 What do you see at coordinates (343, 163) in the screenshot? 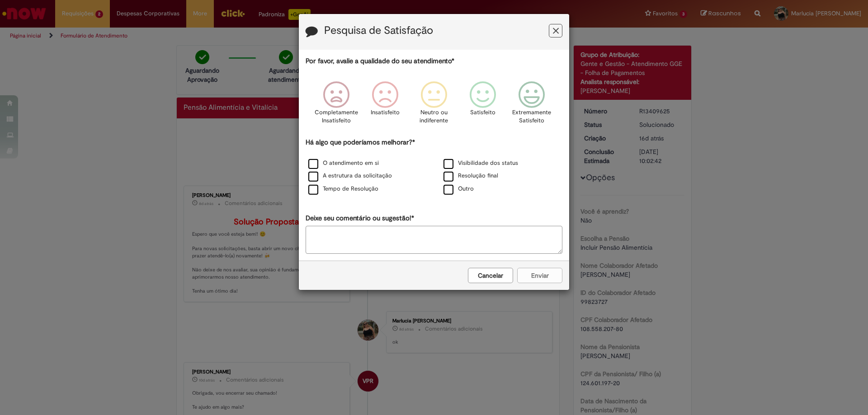
I see `label: O atendimento em si` at bounding box center [343, 163].